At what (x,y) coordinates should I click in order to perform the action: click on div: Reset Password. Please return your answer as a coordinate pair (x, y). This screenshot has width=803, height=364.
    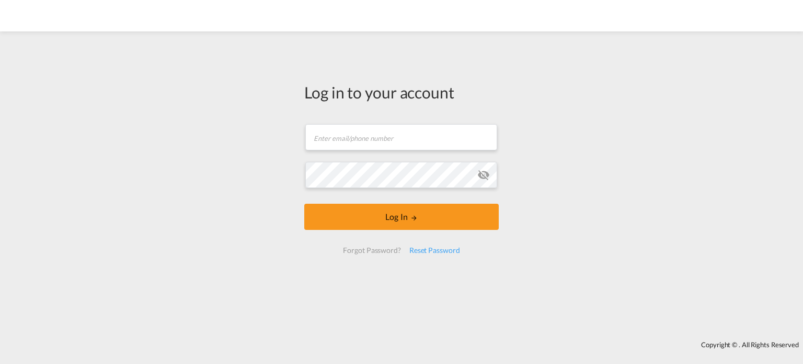
    Looking at the image, I should click on (435, 250).